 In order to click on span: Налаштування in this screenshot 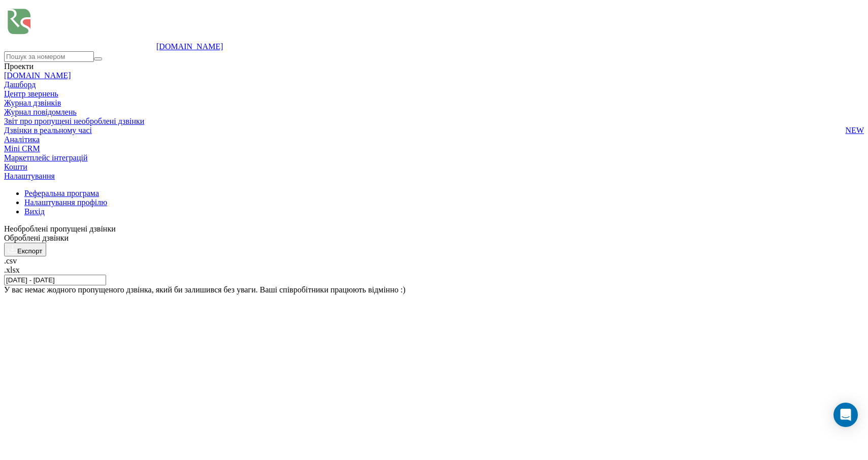, I will do `click(29, 175)`.